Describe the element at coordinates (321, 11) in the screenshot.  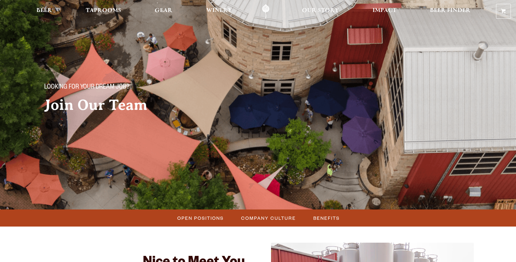
I see `a: Our Story` at that location.